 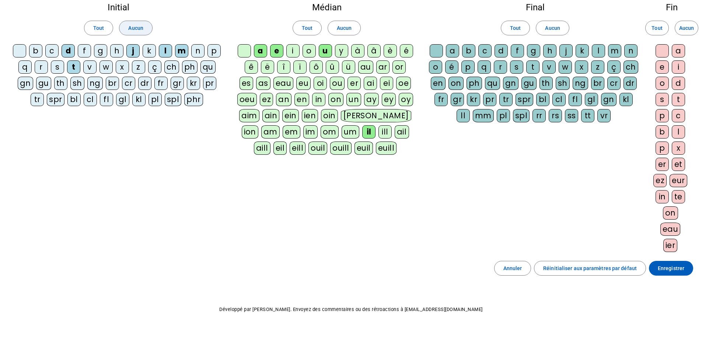 I want to click on div: ain, so click(x=271, y=116).